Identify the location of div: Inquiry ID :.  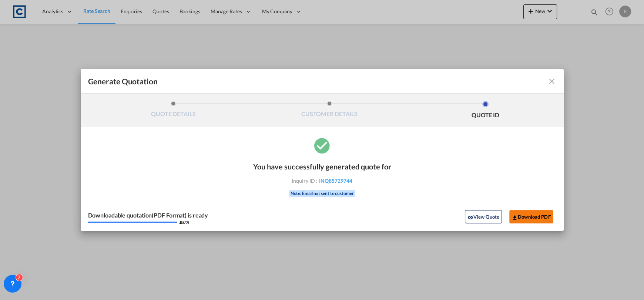
(322, 181).